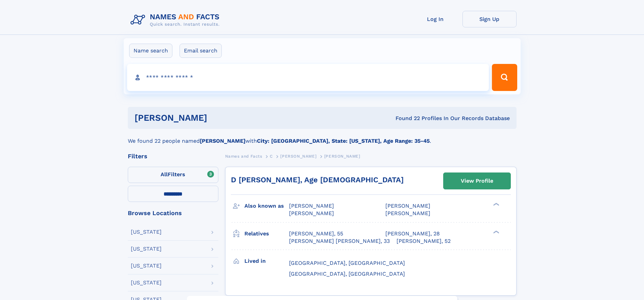  I want to click on div: Browse Locations, so click(173, 213).